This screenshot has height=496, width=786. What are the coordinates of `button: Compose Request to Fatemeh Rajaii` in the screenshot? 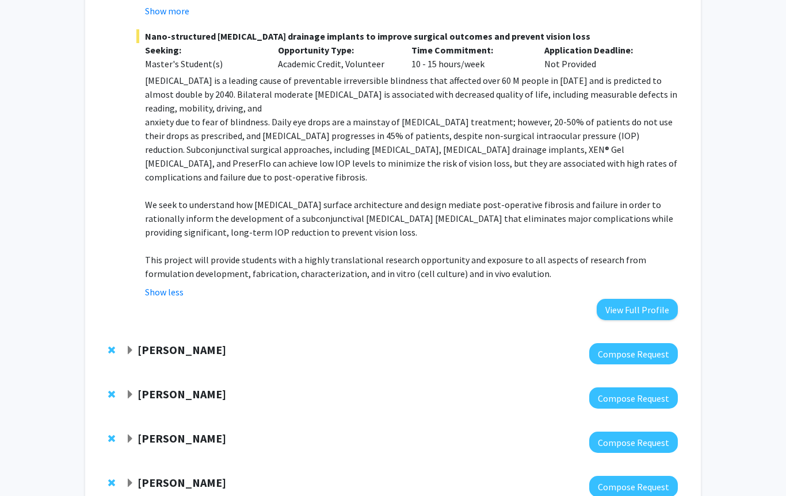 It's located at (633, 354).